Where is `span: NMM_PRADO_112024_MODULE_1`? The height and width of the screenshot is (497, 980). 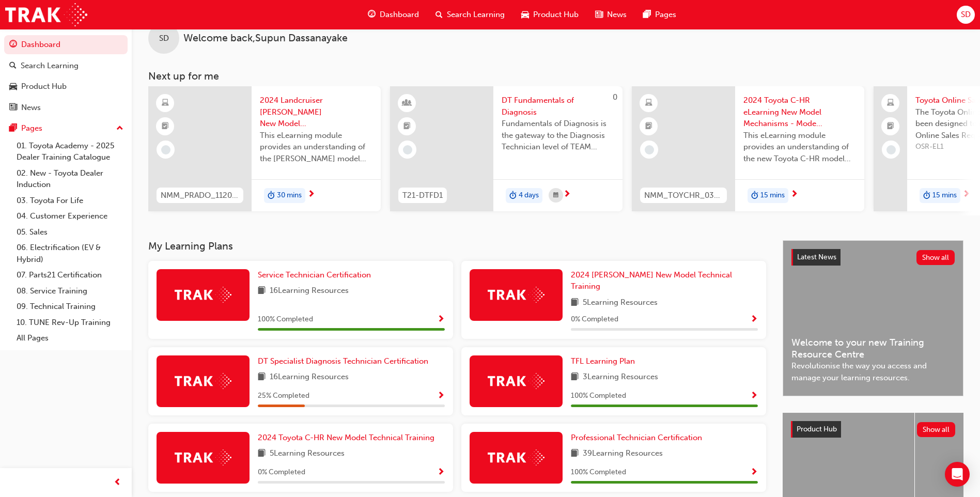
span: NMM_PRADO_112024_MODULE_1 is located at coordinates (200, 195).